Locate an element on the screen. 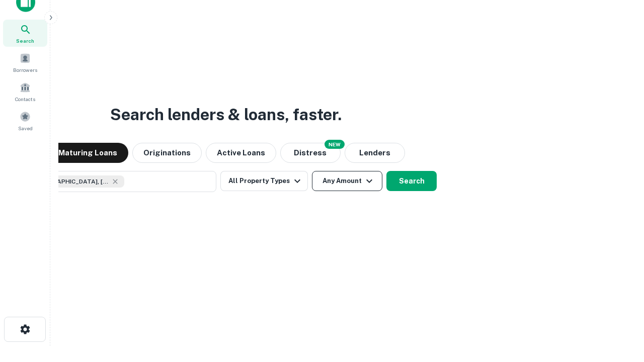 The image size is (644, 362). div: Borrowers is located at coordinates (25, 63).